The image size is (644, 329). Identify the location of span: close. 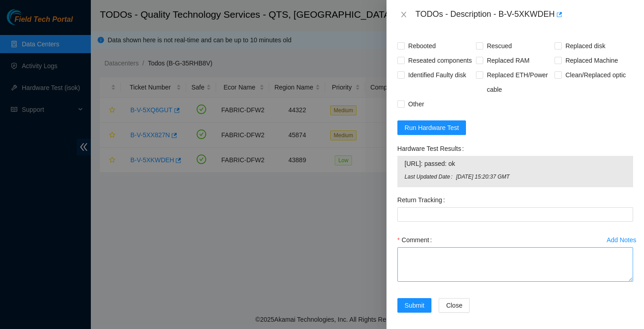
(404, 15).